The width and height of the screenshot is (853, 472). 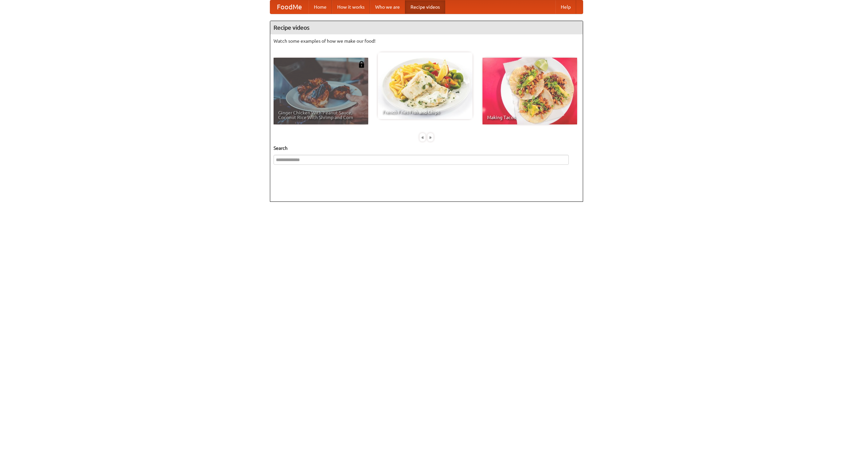 What do you see at coordinates (427, 148) in the screenshot?
I see `h5: Search` at bounding box center [427, 148].